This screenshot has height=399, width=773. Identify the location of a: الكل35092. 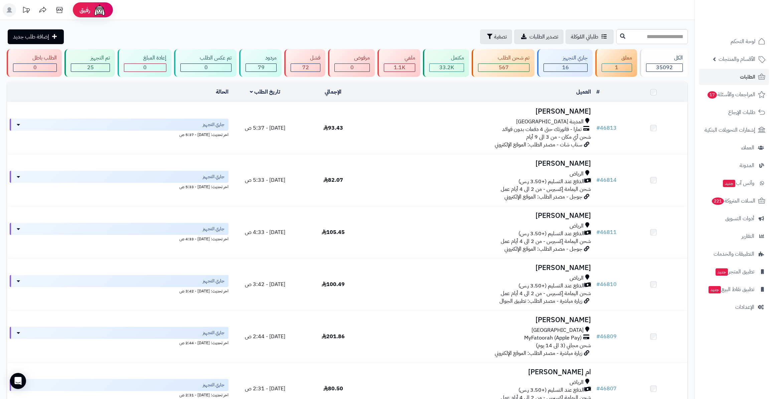
(664, 63).